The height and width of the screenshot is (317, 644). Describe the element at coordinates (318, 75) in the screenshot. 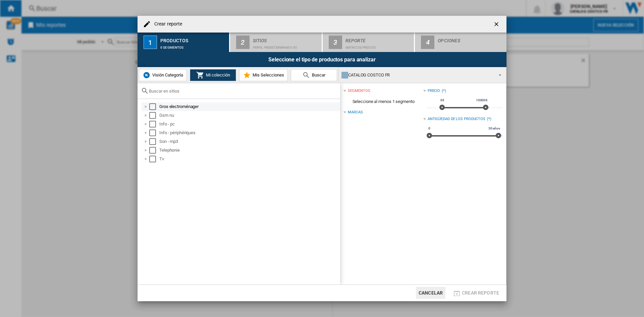

I see `span: Buscar` at that location.